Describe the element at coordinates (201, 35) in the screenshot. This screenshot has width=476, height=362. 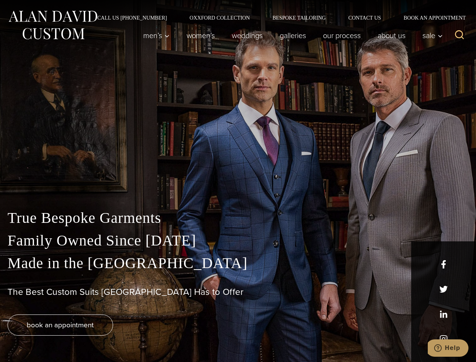
I see `a: Women’s` at that location.